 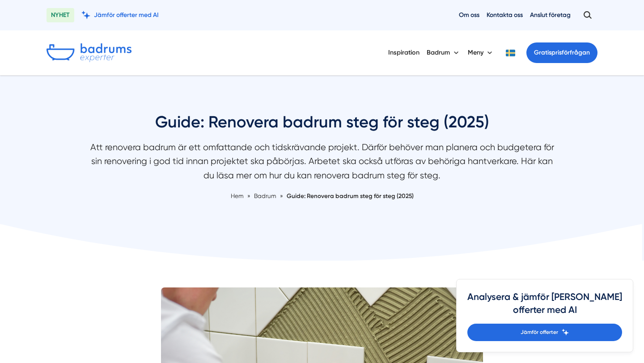 I want to click on span: Badrum, so click(x=265, y=196).